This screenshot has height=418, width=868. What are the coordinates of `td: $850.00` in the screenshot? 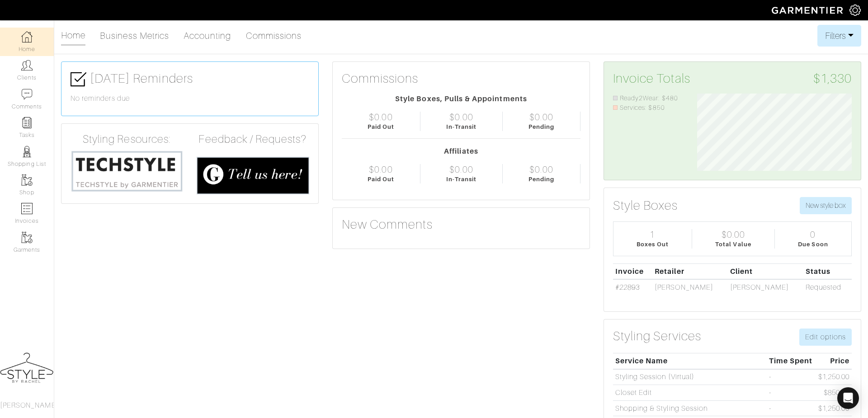 It's located at (834, 392).